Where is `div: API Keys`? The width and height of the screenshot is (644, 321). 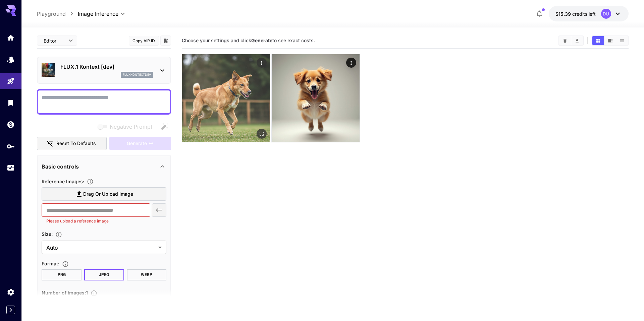
div: API Keys is located at coordinates (10, 146).